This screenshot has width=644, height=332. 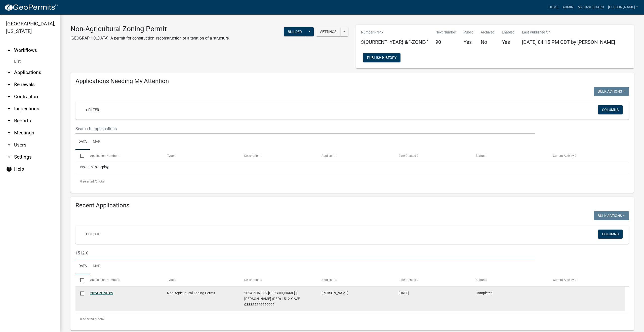 I want to click on p: Public, so click(x=469, y=32).